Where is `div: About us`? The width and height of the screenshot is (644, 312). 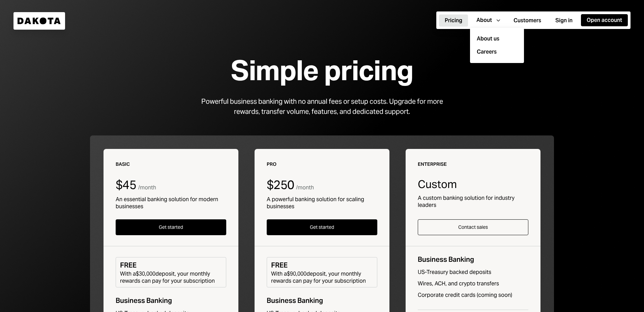
div: About us is located at coordinates (497, 39).